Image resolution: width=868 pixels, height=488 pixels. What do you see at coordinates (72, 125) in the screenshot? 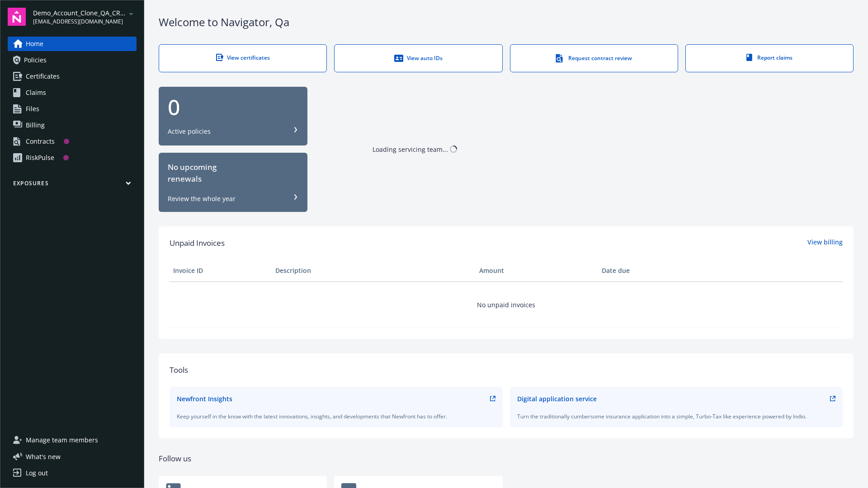
I see `a: Billing` at bounding box center [72, 125].